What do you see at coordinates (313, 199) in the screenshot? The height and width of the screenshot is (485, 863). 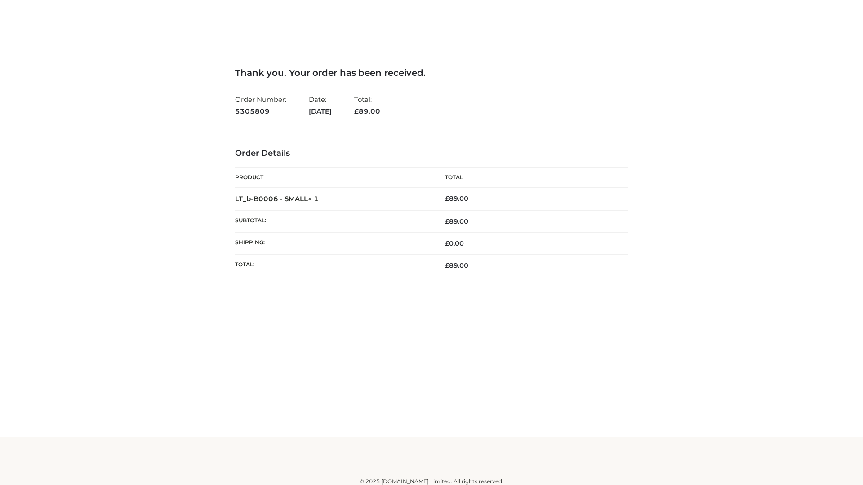 I see `strong: × 1` at bounding box center [313, 199].